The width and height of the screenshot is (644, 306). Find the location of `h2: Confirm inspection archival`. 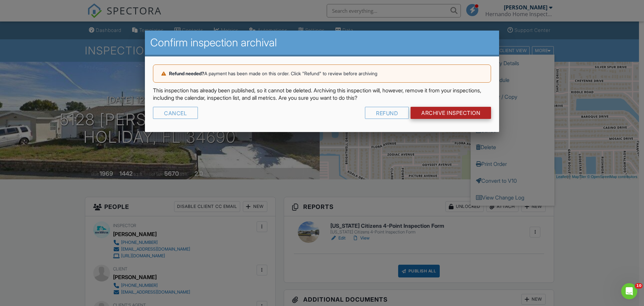

h2: Confirm inspection archival is located at coordinates (322, 43).